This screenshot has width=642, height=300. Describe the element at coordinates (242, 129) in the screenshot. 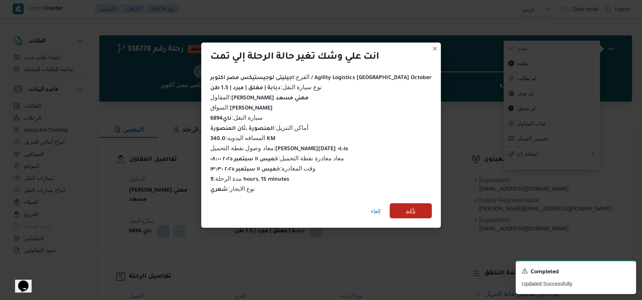

I see `b: المنصورة ,ثان المنصورة` at that location.